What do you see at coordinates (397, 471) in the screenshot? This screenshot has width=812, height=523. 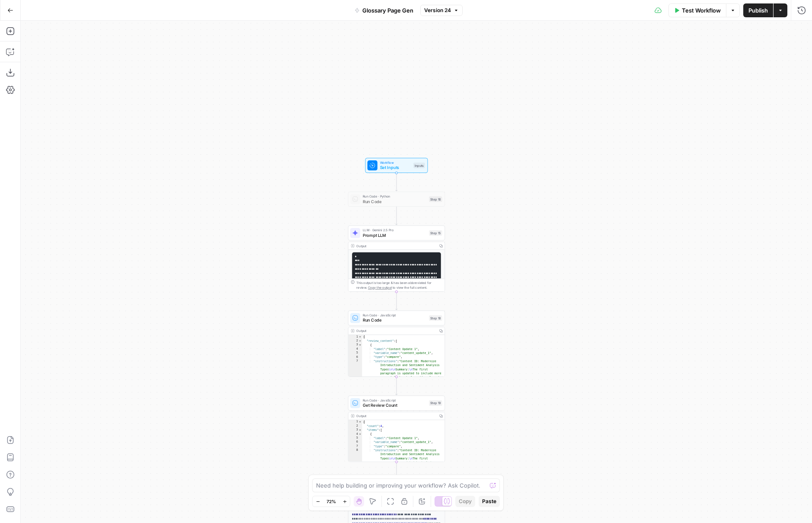 I see `g: Edge from step_19 to step_21` at bounding box center [397, 471].